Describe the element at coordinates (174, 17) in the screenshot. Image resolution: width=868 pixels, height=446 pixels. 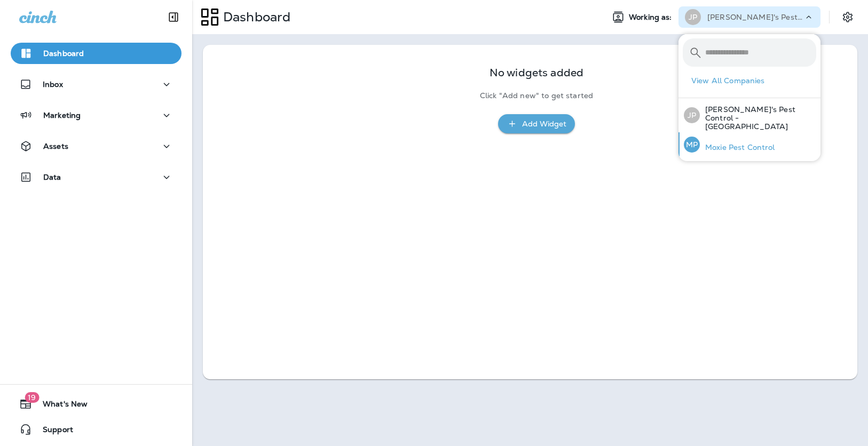
I see `button: Collapse Sidebar` at that location.